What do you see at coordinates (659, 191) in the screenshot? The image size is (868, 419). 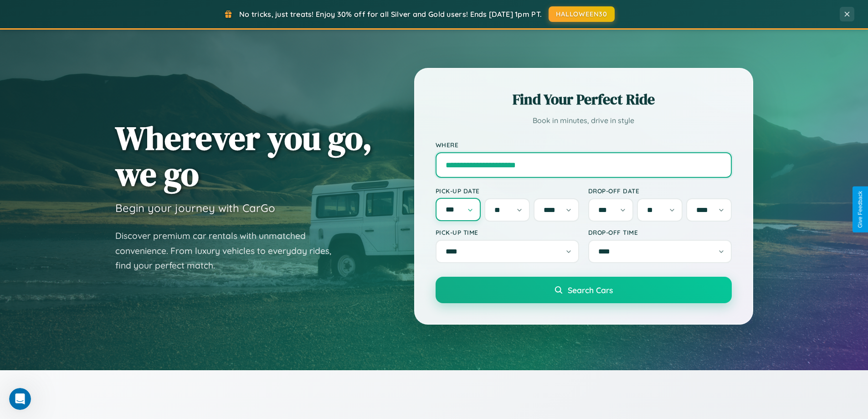 I see `label: Drop-off Date` at bounding box center [659, 191].